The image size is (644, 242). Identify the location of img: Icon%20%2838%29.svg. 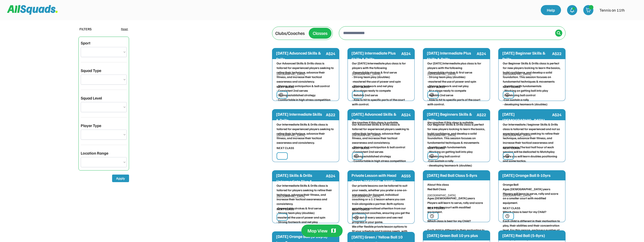
(559, 33).